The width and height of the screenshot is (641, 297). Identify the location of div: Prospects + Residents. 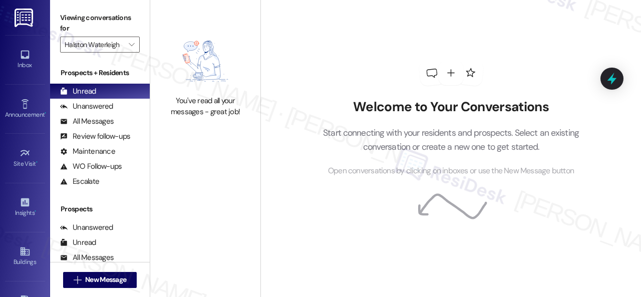
(100, 73).